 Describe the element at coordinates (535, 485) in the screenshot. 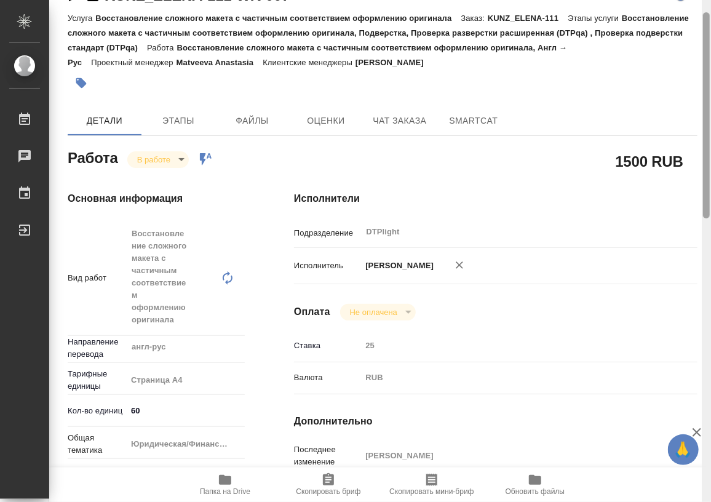

I see `button: Обновить файлы` at that location.